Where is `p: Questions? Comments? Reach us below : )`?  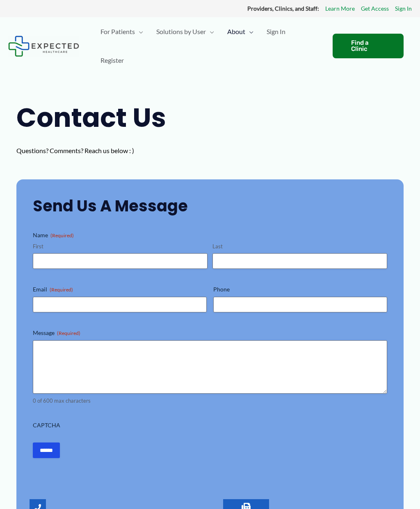
p: Questions? Comments? Reach us below : ) is located at coordinates (185, 151).